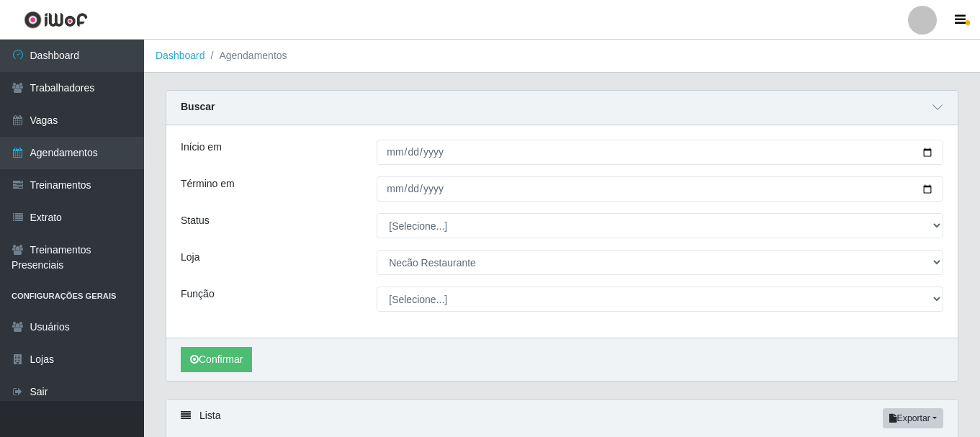  I want to click on nav: breadcrumb, so click(562, 56).